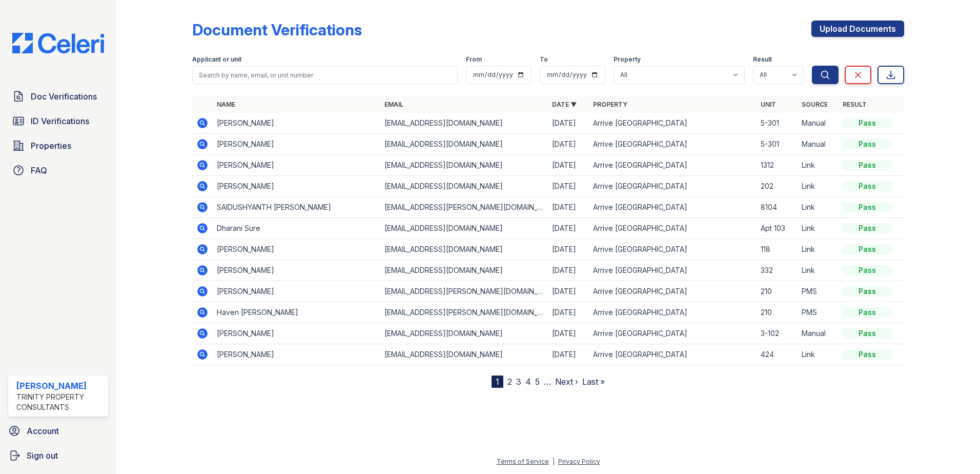  Describe the element at coordinates (325, 75) in the screenshot. I see `input: Search by name, email, or unit number` at that location.